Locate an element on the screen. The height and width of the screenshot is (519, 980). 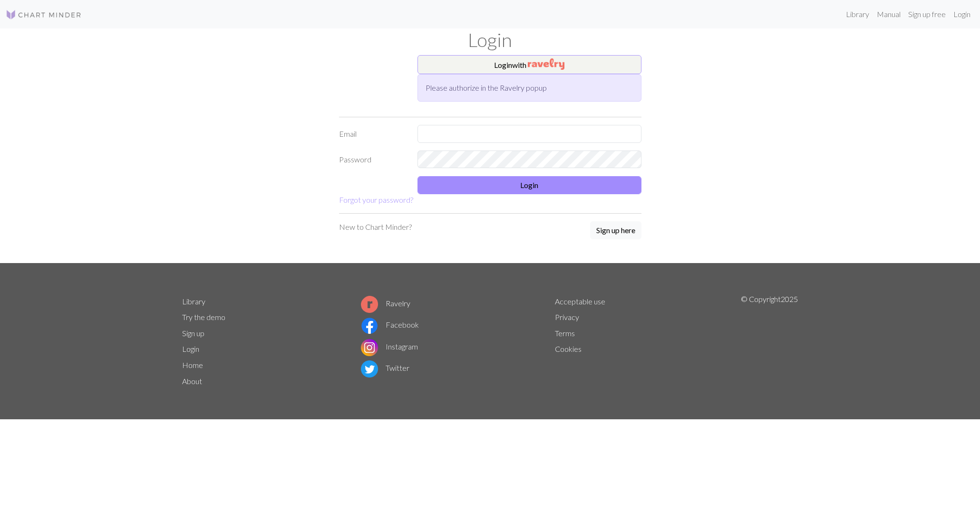
a: Facebook is located at coordinates (390, 324).